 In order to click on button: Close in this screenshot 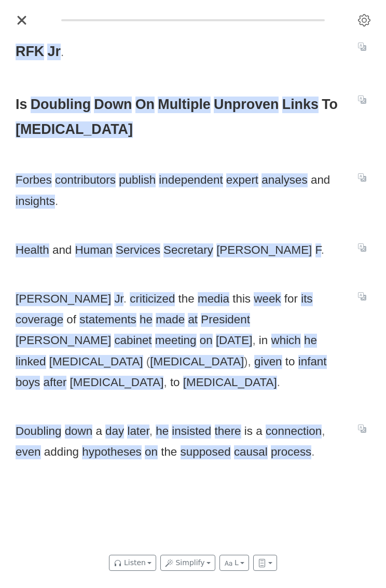, I will do `click(22, 20)`.